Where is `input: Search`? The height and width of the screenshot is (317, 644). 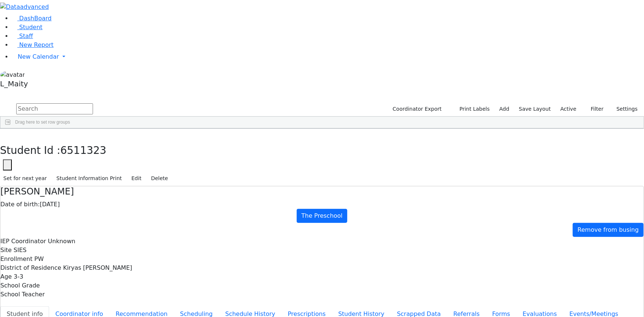 input: Search is located at coordinates (55, 109).